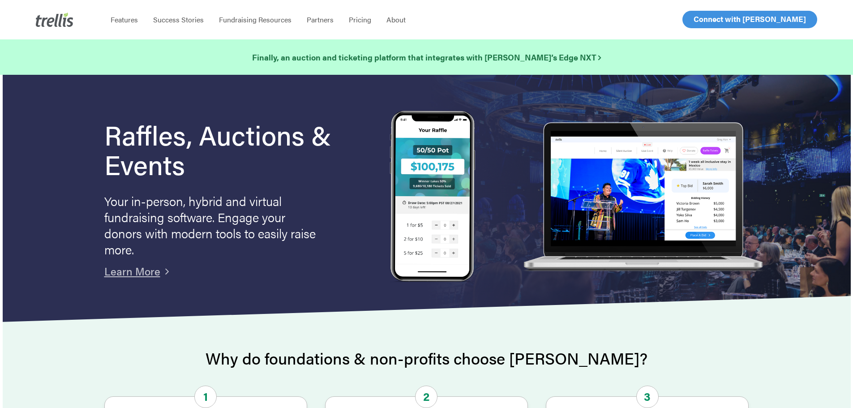  I want to click on p: Your in-person, hybrid and virtual fundraising software. Engage your donors with modern tools to ..., so click(212, 225).